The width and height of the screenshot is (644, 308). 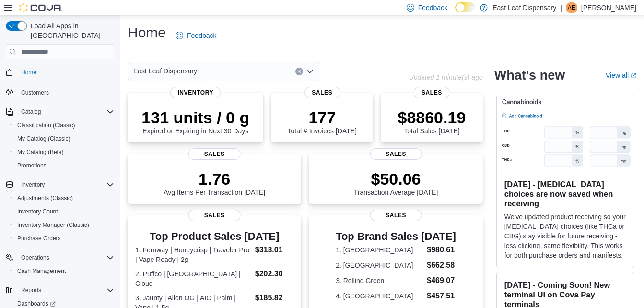 What do you see at coordinates (29, 73) in the screenshot?
I see `a: Home` at bounding box center [29, 73].